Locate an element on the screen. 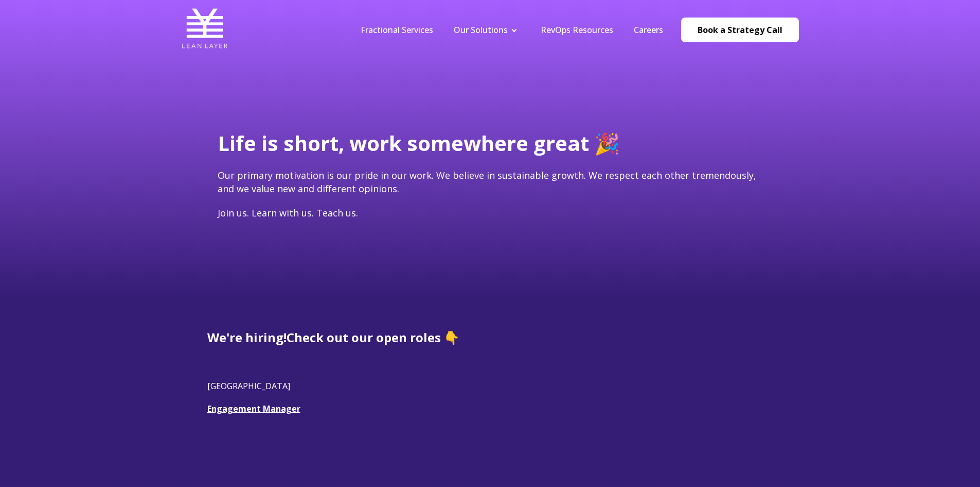 This screenshot has height=487, width=980. a: RevOps Resources is located at coordinates (577, 30).